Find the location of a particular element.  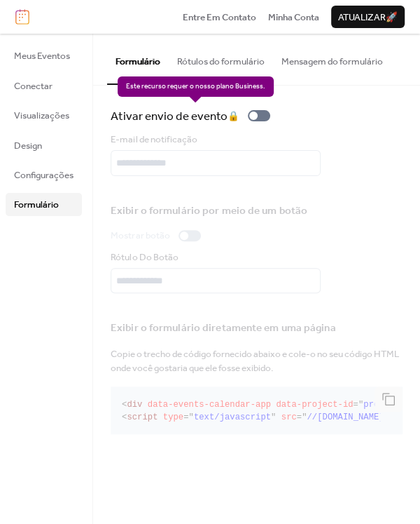

span: Conectar is located at coordinates (33, 86).